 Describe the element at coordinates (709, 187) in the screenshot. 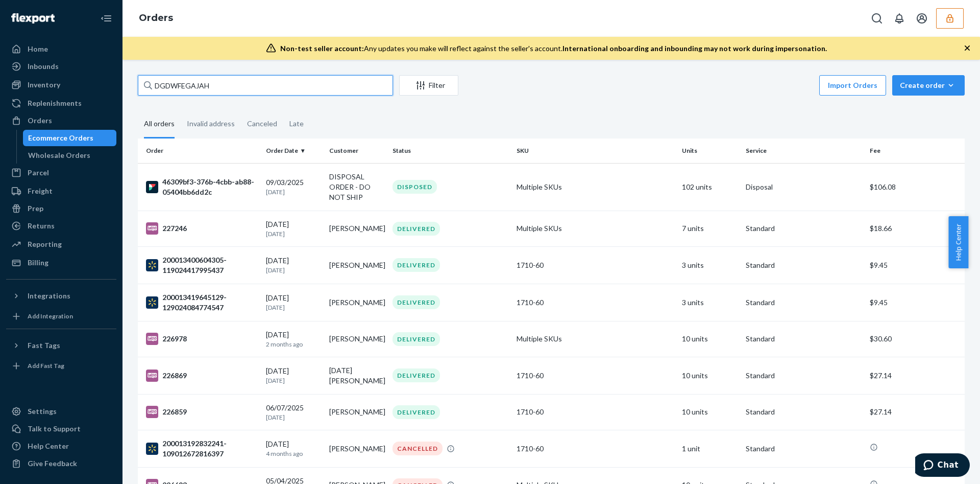

I see `td: 102 units` at that location.